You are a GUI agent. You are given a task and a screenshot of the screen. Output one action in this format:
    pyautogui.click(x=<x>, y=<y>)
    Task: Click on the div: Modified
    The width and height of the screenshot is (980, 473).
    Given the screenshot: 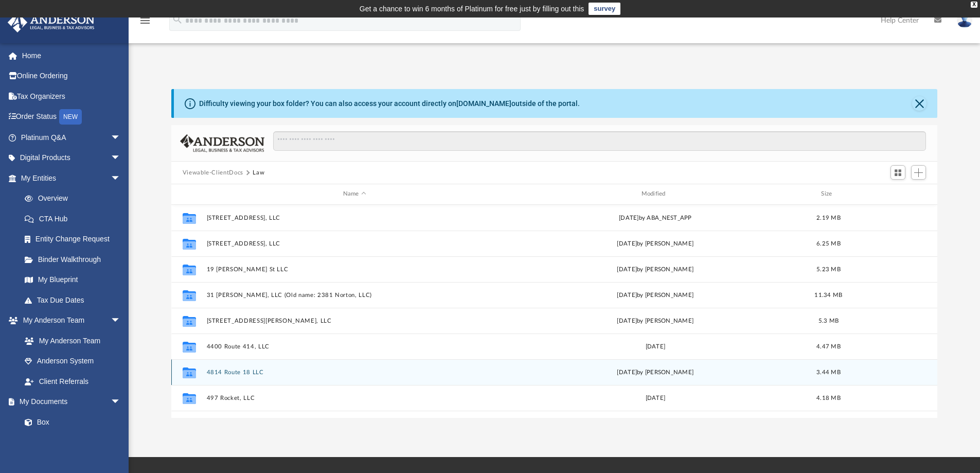 What is the action you would take?
    pyautogui.click(x=655, y=194)
    